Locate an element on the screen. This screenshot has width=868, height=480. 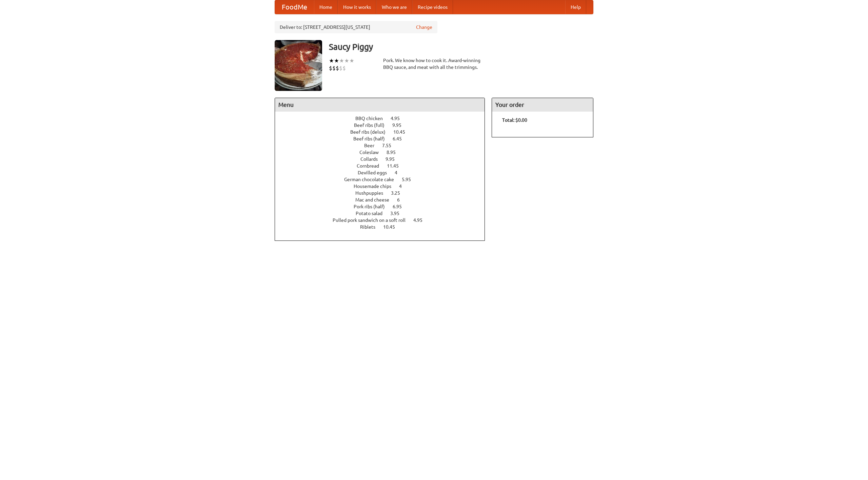
h3: Saucy Piggy is located at coordinates (461, 47).